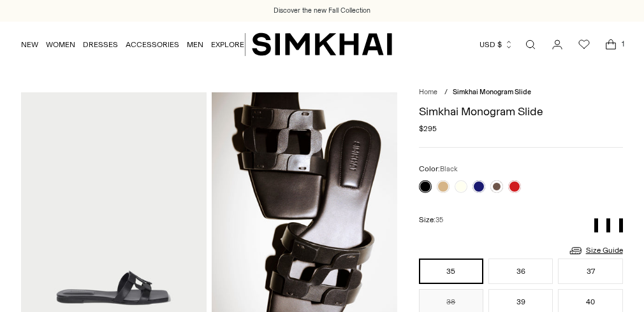 The width and height of the screenshot is (644, 312). I want to click on a: EXPLORE, so click(228, 45).